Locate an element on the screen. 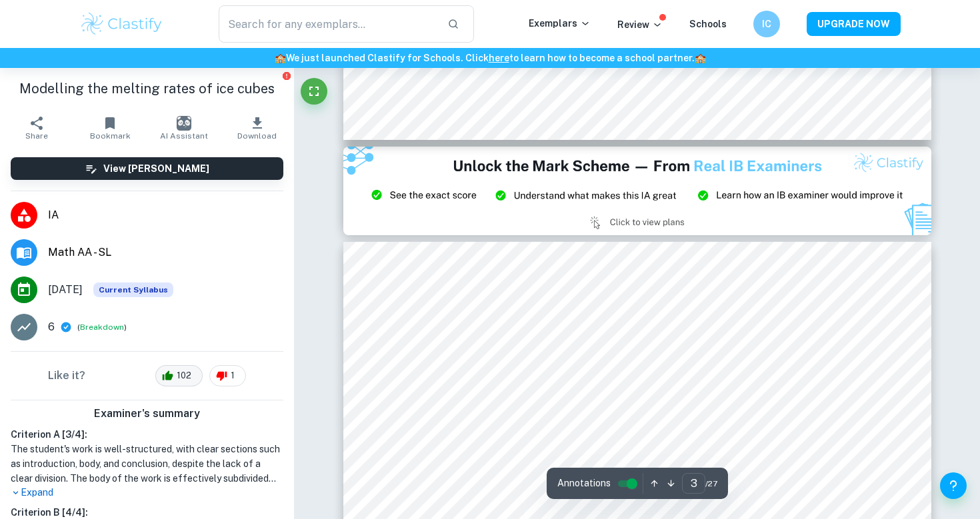 The image size is (980, 519). img: Clastify logo is located at coordinates (121, 24).